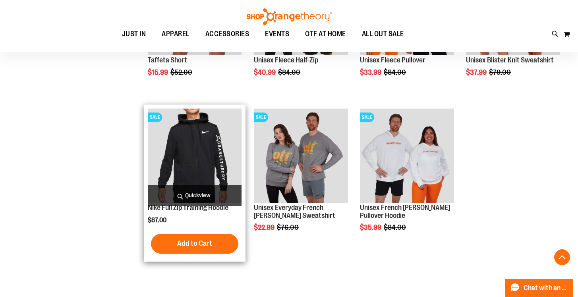 The height and width of the screenshot is (297, 578). Describe the element at coordinates (289, 17) in the screenshot. I see `img: Shop Orangetheory` at that location.